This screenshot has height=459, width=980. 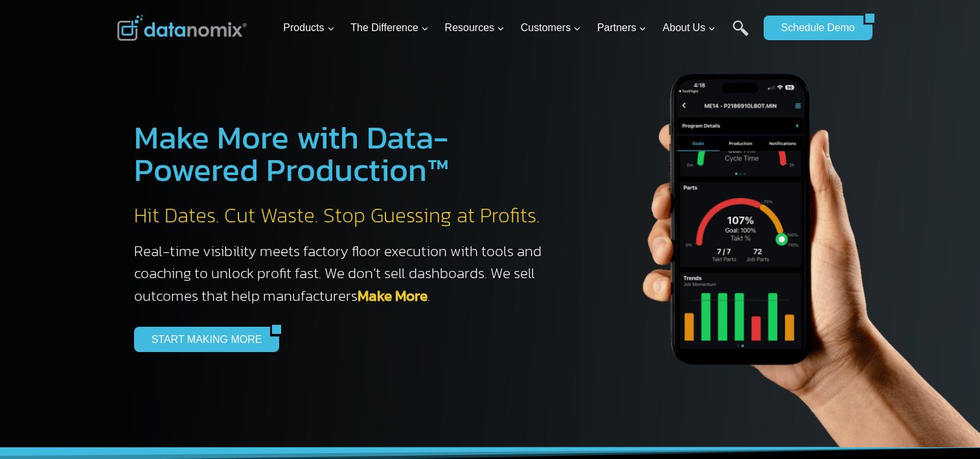 What do you see at coordinates (740, 34) in the screenshot?
I see `a: Search` at bounding box center [740, 34].